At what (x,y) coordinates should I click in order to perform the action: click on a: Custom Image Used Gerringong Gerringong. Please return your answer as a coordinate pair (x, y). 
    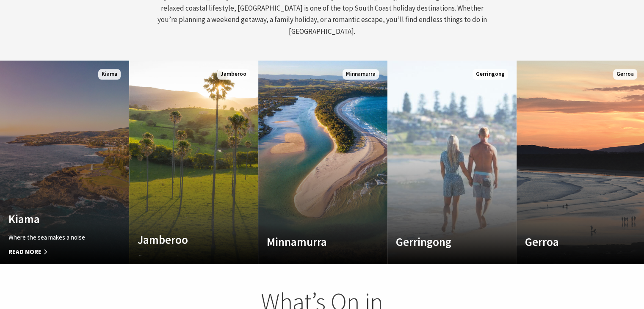
    Looking at the image, I should click on (452, 162).